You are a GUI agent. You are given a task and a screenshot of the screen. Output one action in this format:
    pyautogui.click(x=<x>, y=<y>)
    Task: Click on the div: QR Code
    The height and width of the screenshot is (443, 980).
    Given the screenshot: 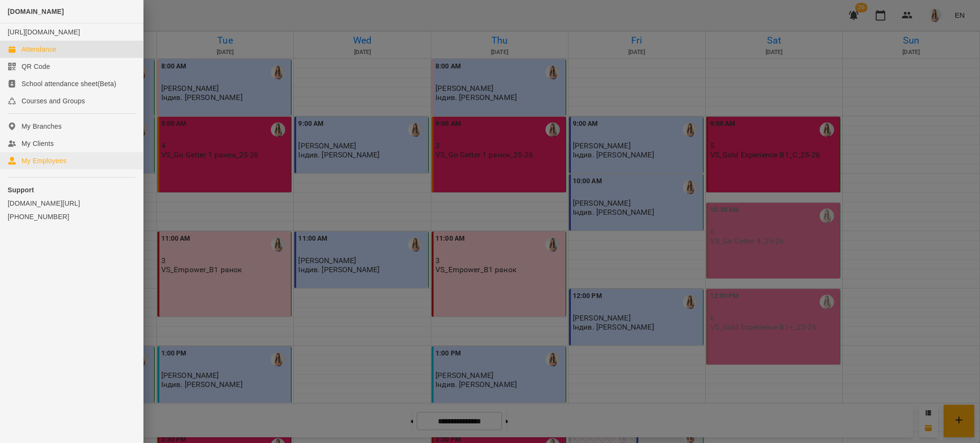 What is the action you would take?
    pyautogui.click(x=36, y=66)
    